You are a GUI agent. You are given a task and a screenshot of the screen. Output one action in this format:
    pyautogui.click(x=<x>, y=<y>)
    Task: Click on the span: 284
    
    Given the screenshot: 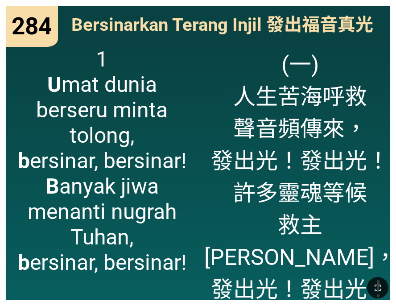 What is the action you would take?
    pyautogui.click(x=32, y=26)
    